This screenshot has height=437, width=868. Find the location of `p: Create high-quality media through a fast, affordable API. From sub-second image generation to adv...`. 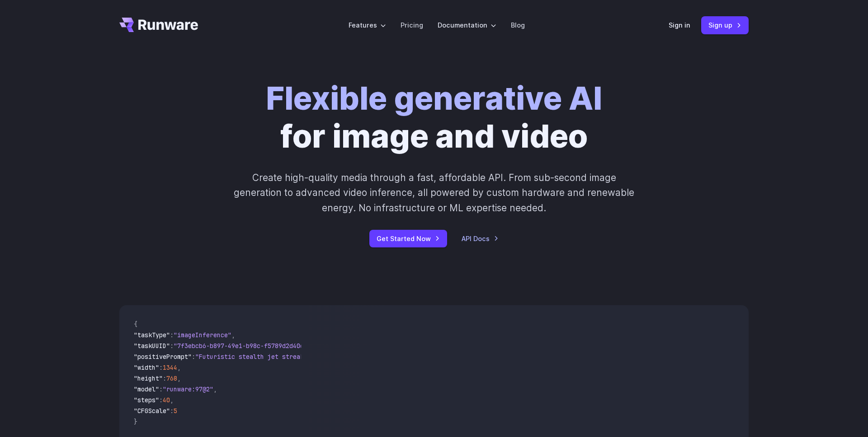

p: Create high-quality media through a fast, affordable API. From sub-second image generation to adv... is located at coordinates (434, 193).